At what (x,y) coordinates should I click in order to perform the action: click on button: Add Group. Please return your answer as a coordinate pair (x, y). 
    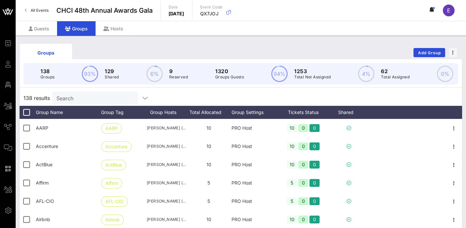
    Looking at the image, I should click on (429, 52).